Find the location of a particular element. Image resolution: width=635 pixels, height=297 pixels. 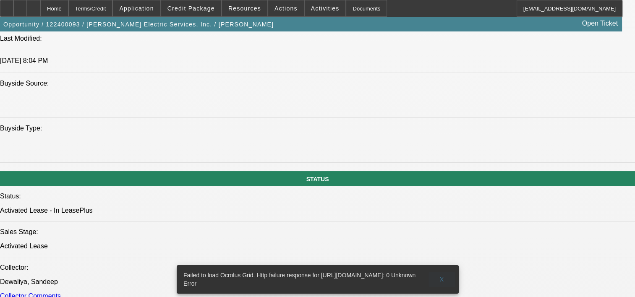

button: Credit Package is located at coordinates (191, 8).